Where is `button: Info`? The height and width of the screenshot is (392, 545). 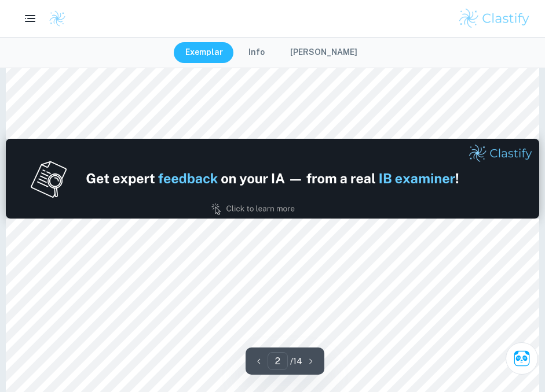 button: Info is located at coordinates (256, 52).